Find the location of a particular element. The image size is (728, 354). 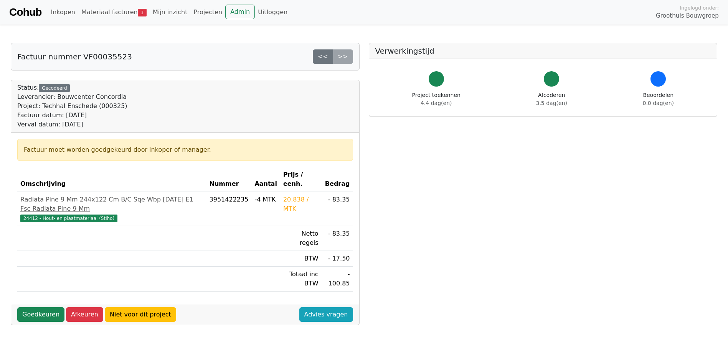

a: Projecten is located at coordinates (208, 12).